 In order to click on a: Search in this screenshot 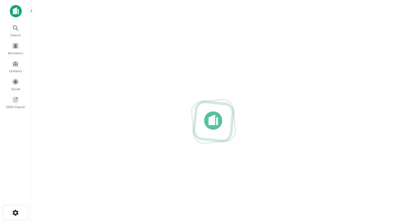, I will do `click(15, 30)`.